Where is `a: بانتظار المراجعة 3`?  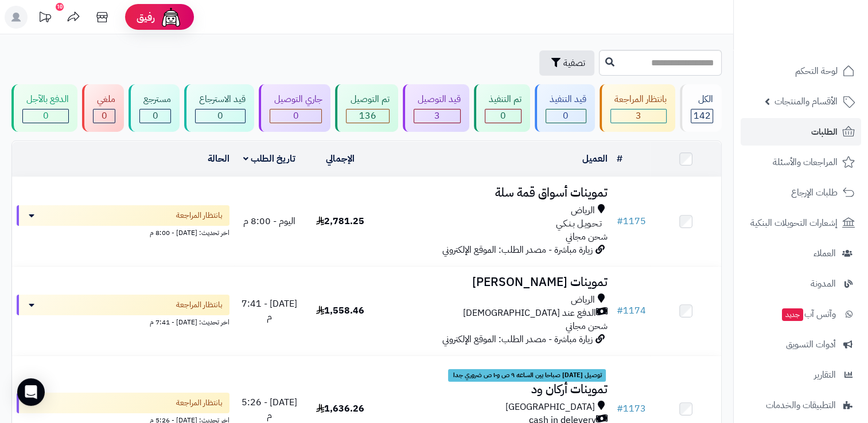 a: بانتظار المراجعة 3 is located at coordinates (637, 108).